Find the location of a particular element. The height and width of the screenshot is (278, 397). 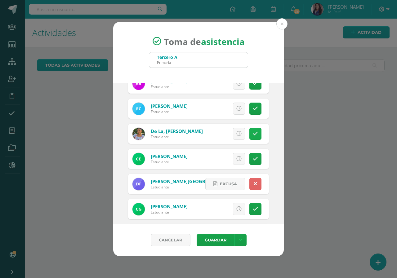

img: 92ee53fece57094d041d19d2e058f73d.png is located at coordinates (139, 84).